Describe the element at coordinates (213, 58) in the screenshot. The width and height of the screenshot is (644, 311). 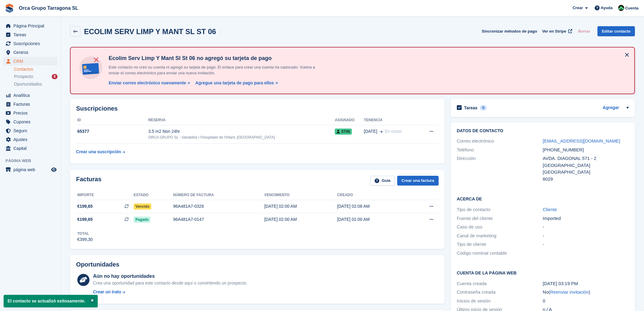
I see `h4: Ecolim Serv Limp Y Mant Sl St 06 no agregó su tarjeta de pago` at that location.